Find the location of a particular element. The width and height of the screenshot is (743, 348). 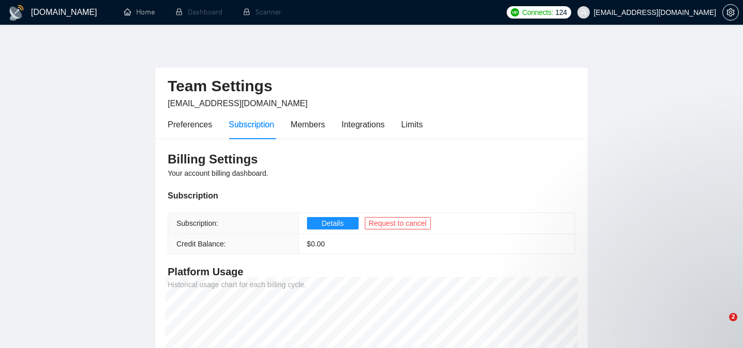

img: logo is located at coordinates (17, 13).